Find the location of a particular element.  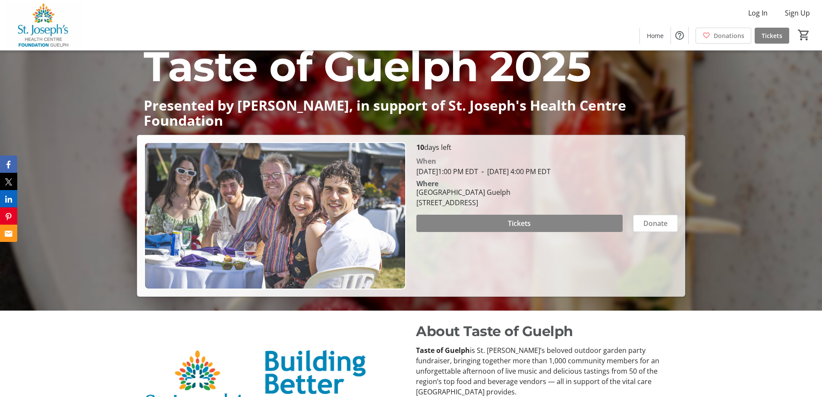

button: Sign Up is located at coordinates (797, 13).